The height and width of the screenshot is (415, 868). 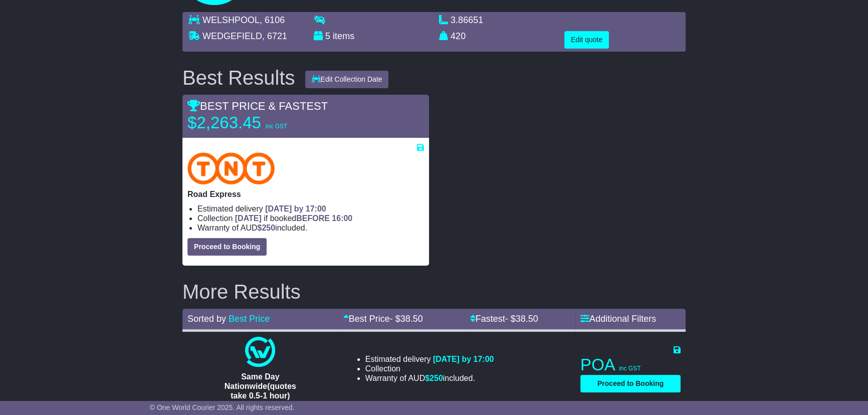 What do you see at coordinates (346, 79) in the screenshot?
I see `button: Edit Collection Date` at bounding box center [346, 79].